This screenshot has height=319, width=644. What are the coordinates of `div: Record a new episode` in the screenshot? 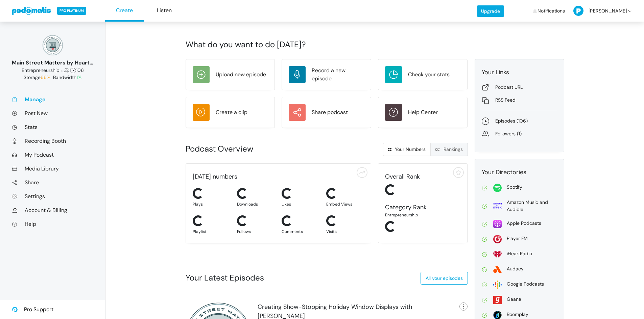 It's located at (338, 75).